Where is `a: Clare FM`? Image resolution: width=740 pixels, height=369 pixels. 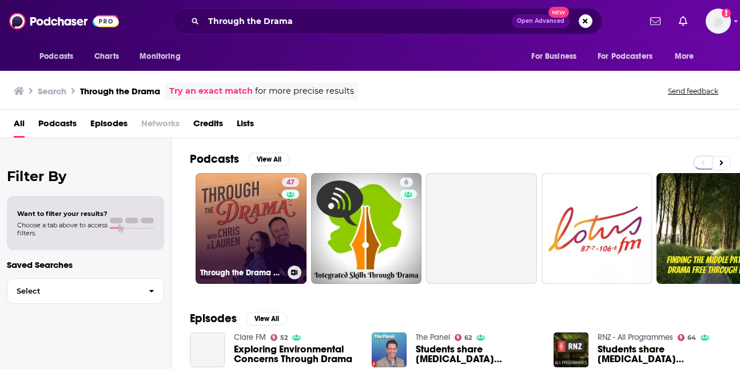
a: Clare FM is located at coordinates (250, 337).